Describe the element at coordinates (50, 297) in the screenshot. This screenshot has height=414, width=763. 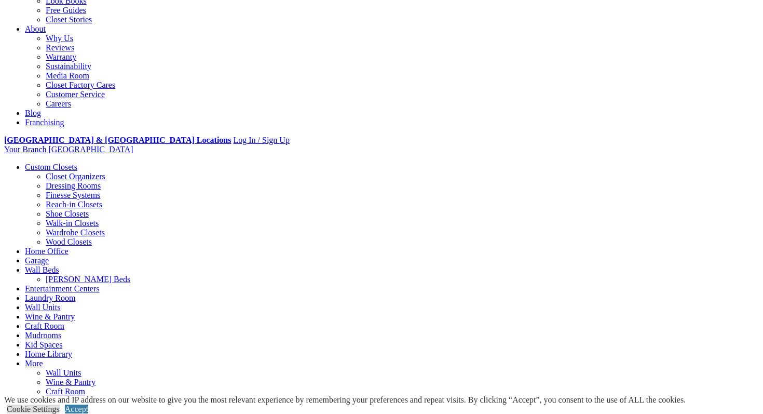
I see `a: Laundry Room` at that location.